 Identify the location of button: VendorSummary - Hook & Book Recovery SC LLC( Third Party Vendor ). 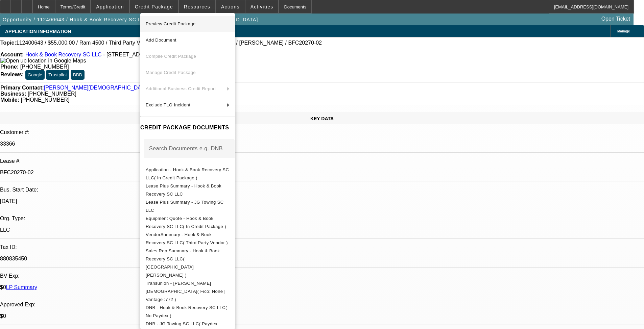
(187, 239).